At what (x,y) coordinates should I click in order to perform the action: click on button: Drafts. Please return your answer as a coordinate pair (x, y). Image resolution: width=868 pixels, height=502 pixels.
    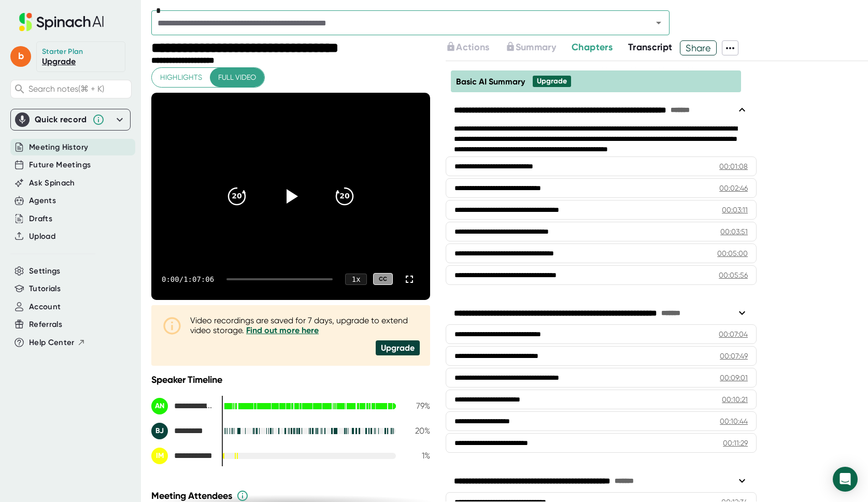
    Looking at the image, I should click on (41, 219).